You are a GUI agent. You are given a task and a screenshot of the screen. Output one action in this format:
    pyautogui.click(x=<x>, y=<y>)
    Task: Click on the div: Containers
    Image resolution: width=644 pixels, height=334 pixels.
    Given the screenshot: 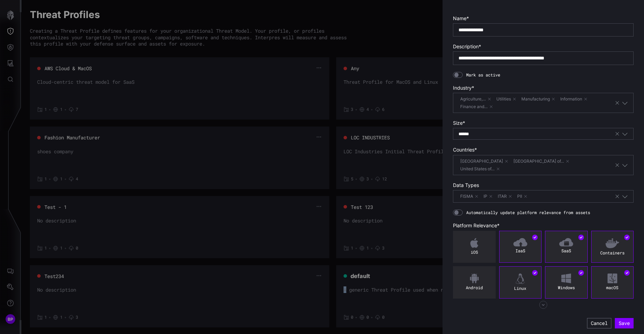 What is the action you would take?
    pyautogui.click(x=612, y=253)
    